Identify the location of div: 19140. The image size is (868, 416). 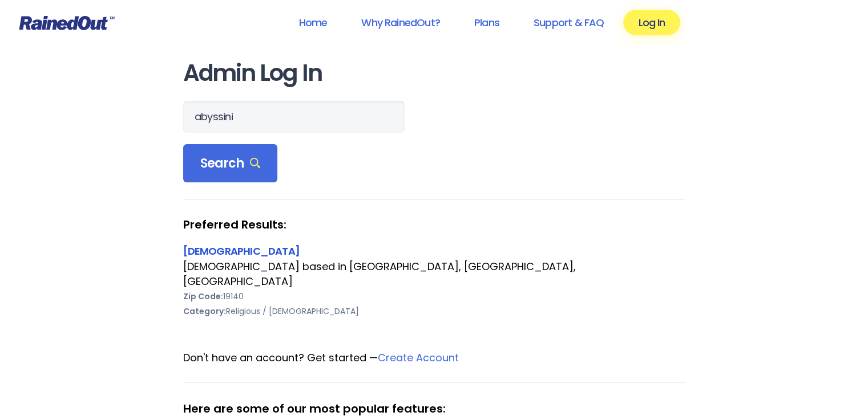
(434, 297).